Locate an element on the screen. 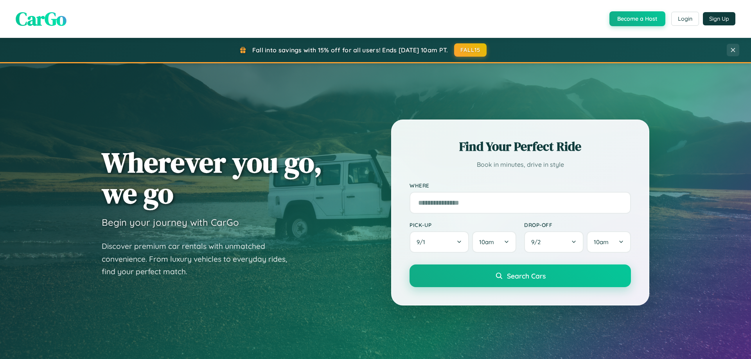 The height and width of the screenshot is (359, 751). button: Login is located at coordinates (684, 19).